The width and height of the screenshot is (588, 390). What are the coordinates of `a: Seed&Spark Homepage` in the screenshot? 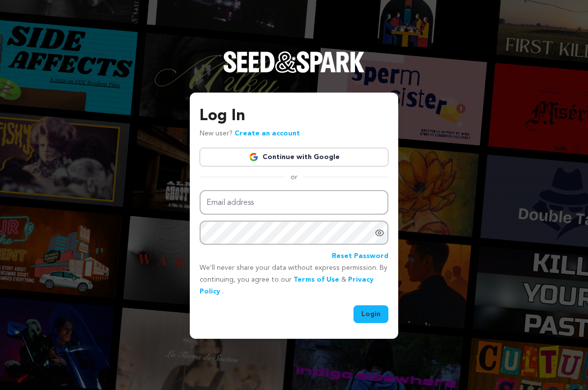 It's located at (294, 72).